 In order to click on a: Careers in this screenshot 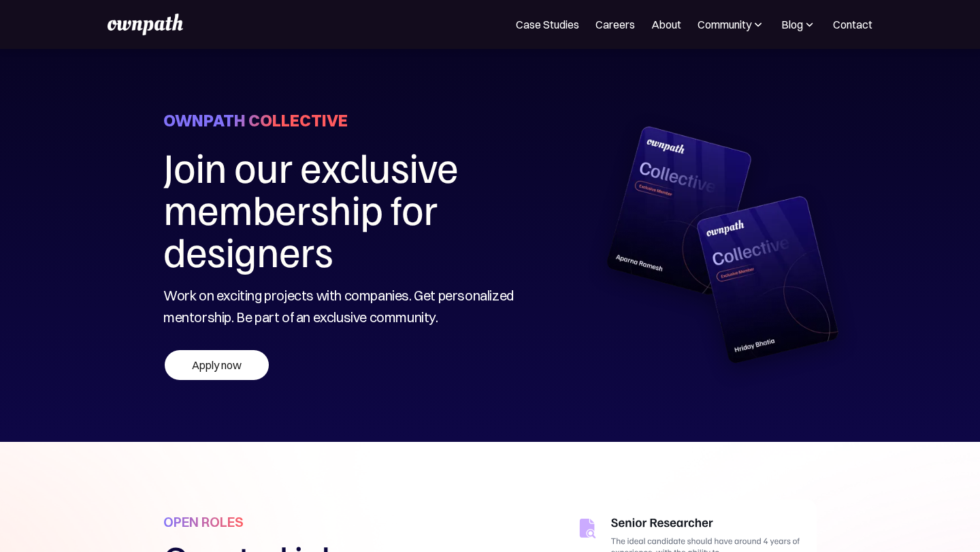, I will do `click(615, 25)`.